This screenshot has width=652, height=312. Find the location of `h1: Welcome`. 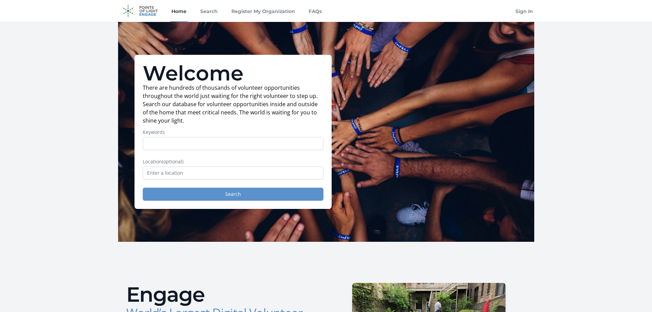

h1: Welcome is located at coordinates (233, 73).